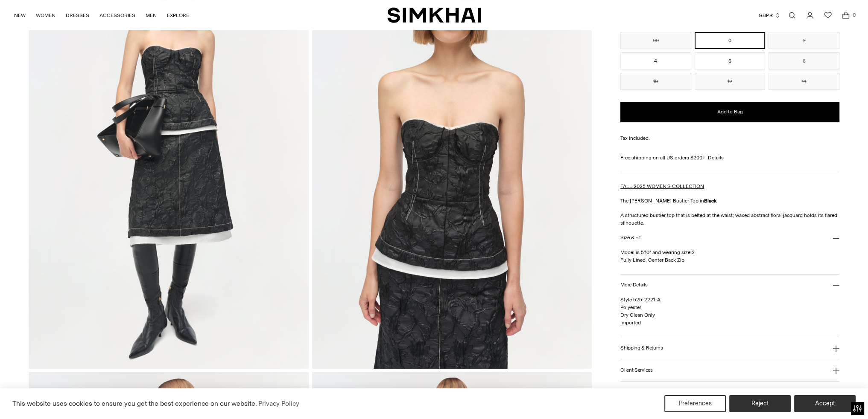  What do you see at coordinates (20, 16) in the screenshot?
I see `a: NEW` at bounding box center [20, 16].